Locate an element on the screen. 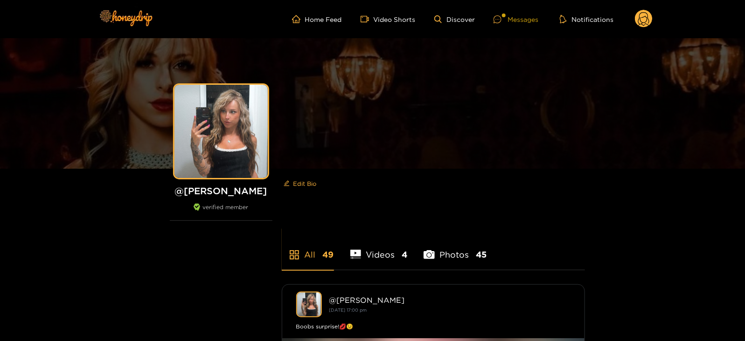 The height and width of the screenshot is (341, 745). a: Home Feed is located at coordinates (317, 19).